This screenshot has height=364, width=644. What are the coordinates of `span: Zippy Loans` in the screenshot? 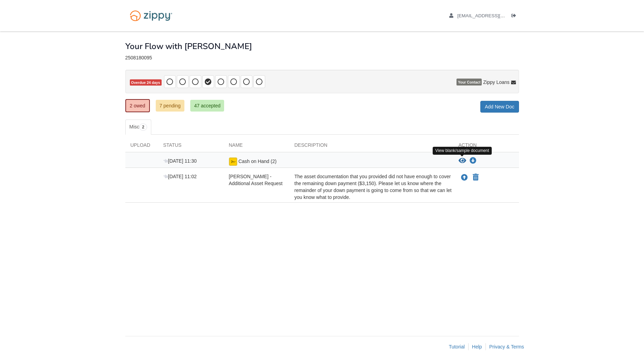 It's located at (496, 82).